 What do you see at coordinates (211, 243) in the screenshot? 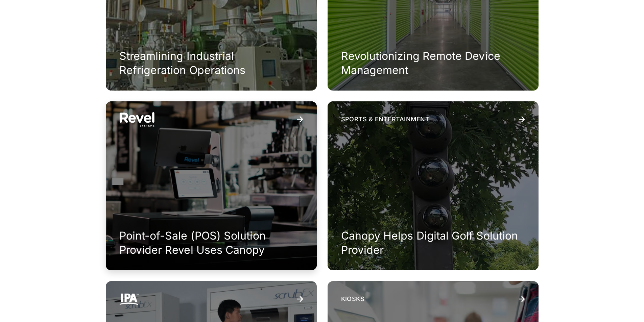
I see `h3: Point-of-Sale (POS) Solution Provider Revel Uses Canopy` at bounding box center [211, 243].